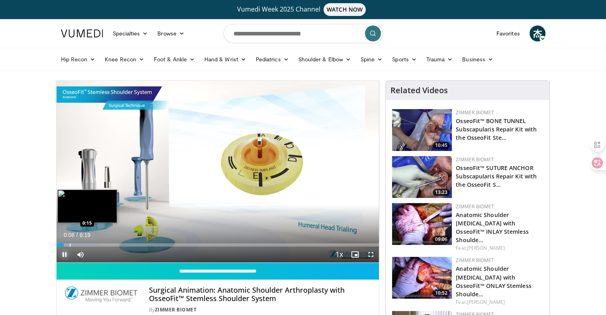  What do you see at coordinates (303, 10) in the screenshot?
I see `a: Vumedi Week 2025 ChannelWATCH NOW` at bounding box center [303, 10].